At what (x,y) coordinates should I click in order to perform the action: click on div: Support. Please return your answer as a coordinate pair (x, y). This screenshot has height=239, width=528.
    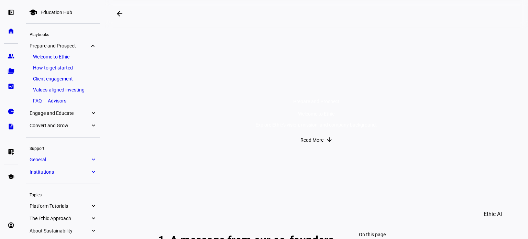
    Looking at the image, I should click on (63, 148).